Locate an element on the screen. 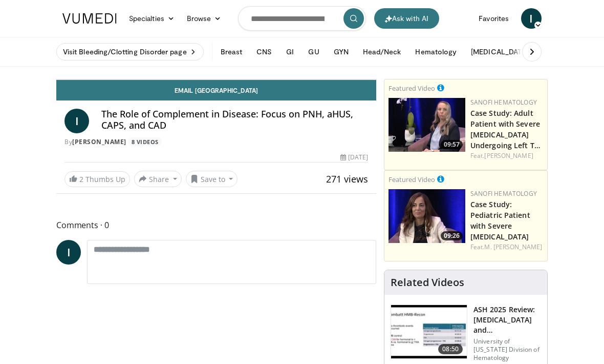 Image resolution: width=604 pixels, height=364 pixels. button: GU is located at coordinates (313, 51).